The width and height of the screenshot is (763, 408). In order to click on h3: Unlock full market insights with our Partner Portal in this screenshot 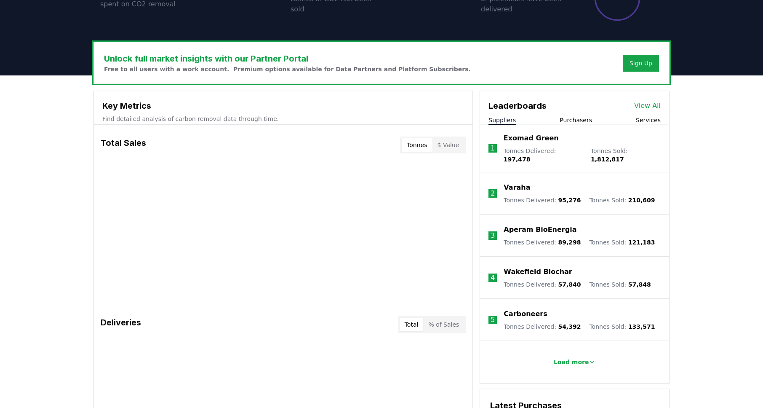, I will do `click(287, 59)`.